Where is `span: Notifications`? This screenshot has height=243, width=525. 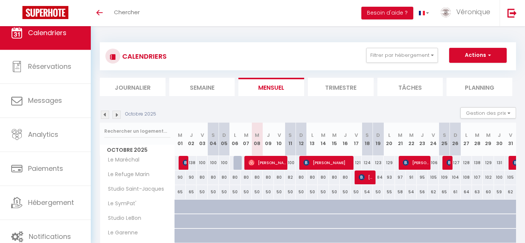
span: Notifications is located at coordinates (50, 237).